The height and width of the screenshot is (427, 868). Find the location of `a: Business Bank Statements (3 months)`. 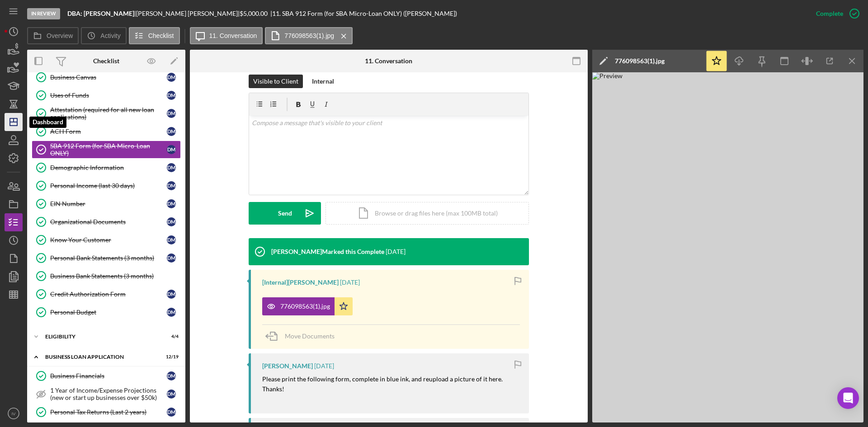

a: Business Bank Statements (3 months) is located at coordinates (106, 276).